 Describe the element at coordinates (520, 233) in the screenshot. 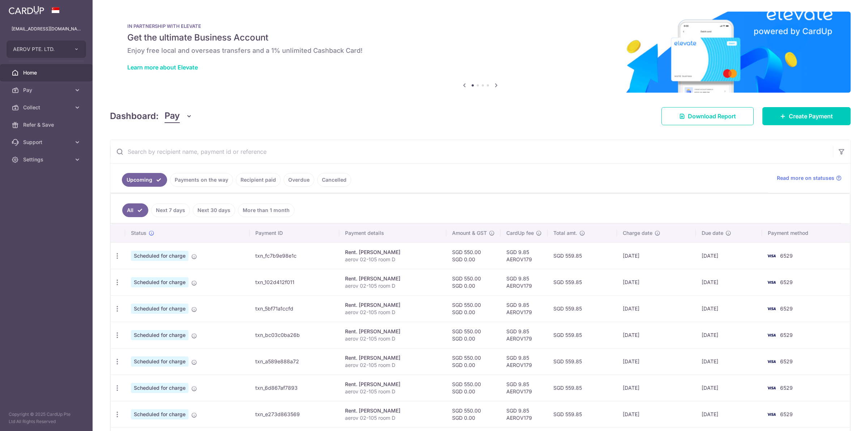

I see `span: CardUp fee` at that location.